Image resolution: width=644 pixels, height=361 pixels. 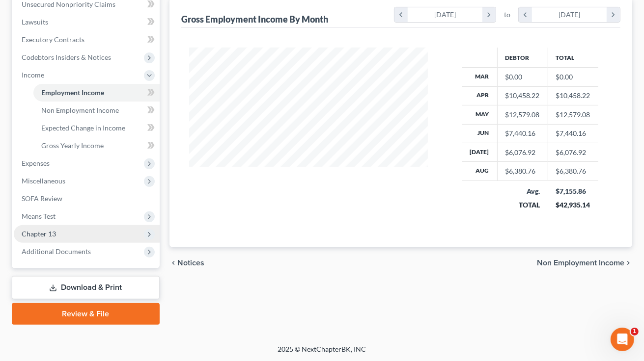 What do you see at coordinates (522, 115) in the screenshot?
I see `div: $12,579.08` at bounding box center [522, 115].